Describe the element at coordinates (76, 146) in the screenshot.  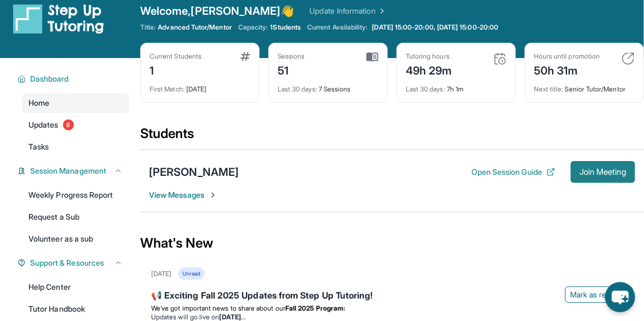
I see `a: Tasks` at that location.